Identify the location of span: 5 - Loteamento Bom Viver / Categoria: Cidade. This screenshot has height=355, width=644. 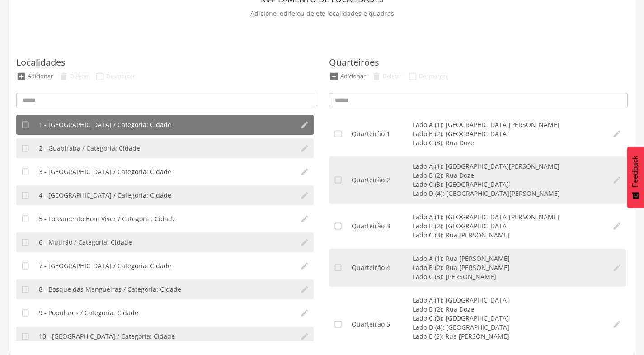
(107, 219).